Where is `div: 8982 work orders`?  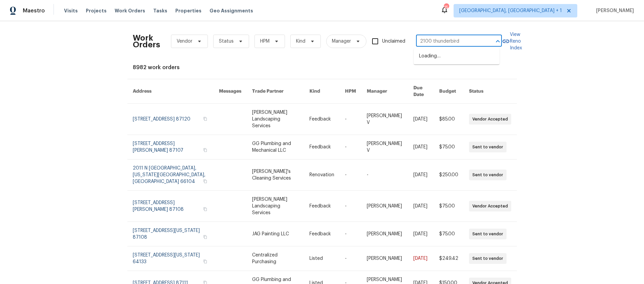
div: 8982 work orders is located at coordinates (322, 68).